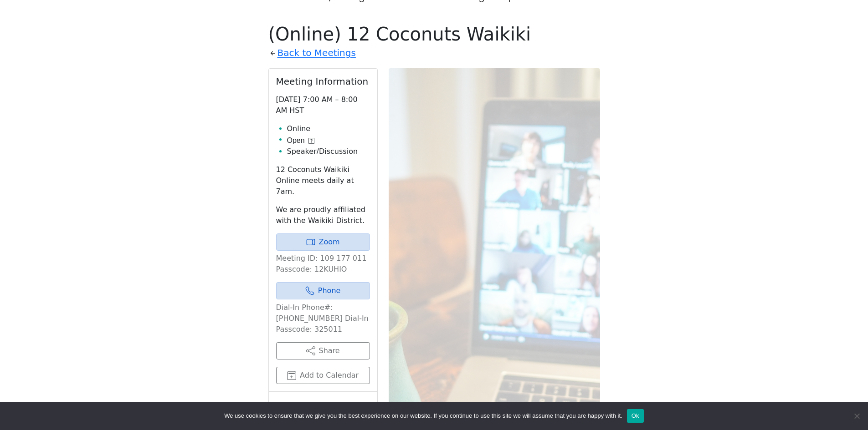 This screenshot has width=868, height=430. I want to click on span: Open, so click(295, 141).